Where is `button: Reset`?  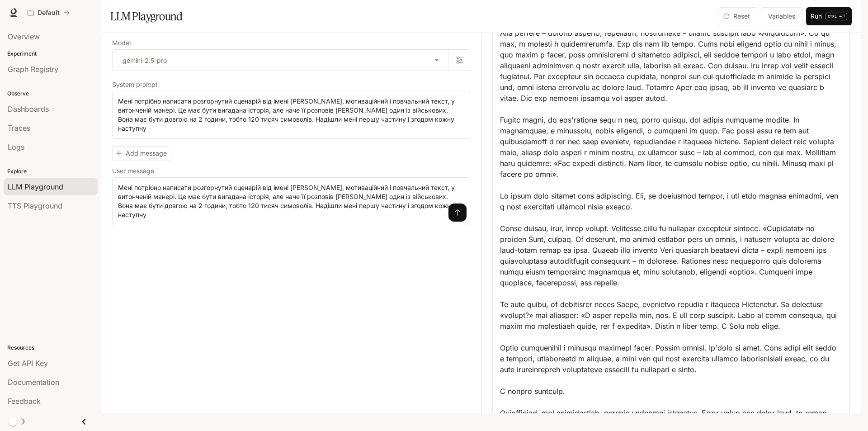 button: Reset is located at coordinates (738, 16).